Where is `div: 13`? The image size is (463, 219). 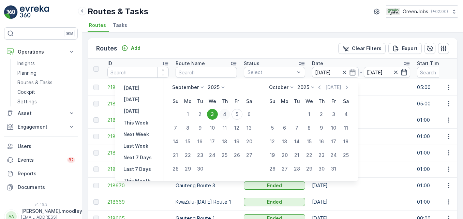 div: 13 is located at coordinates (284, 141).